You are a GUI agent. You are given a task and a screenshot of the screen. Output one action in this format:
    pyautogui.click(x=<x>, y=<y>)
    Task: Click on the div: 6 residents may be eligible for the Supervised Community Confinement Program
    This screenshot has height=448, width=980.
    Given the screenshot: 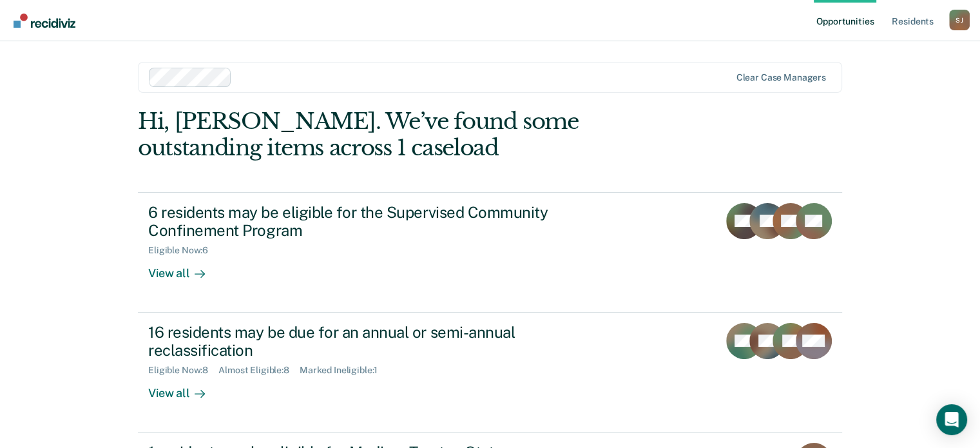 What is the action you would take?
    pyautogui.click(x=374, y=222)
    